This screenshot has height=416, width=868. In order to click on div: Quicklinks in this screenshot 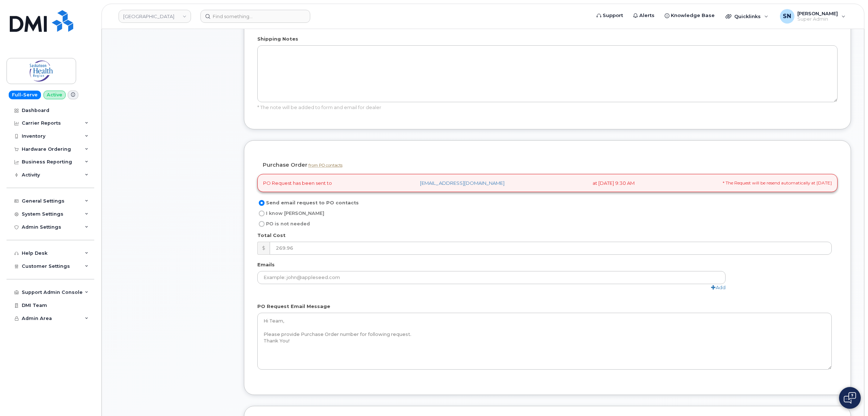, I will do `click(747, 16)`.